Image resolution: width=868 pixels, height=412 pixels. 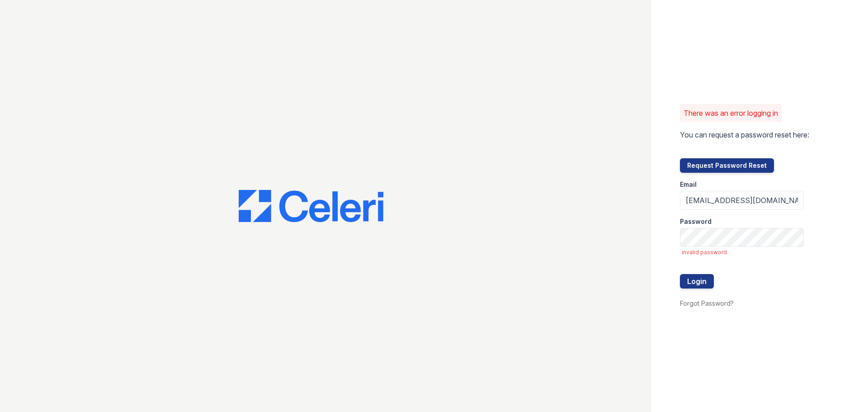 What do you see at coordinates (697, 281) in the screenshot?
I see `button: Login` at bounding box center [697, 281].